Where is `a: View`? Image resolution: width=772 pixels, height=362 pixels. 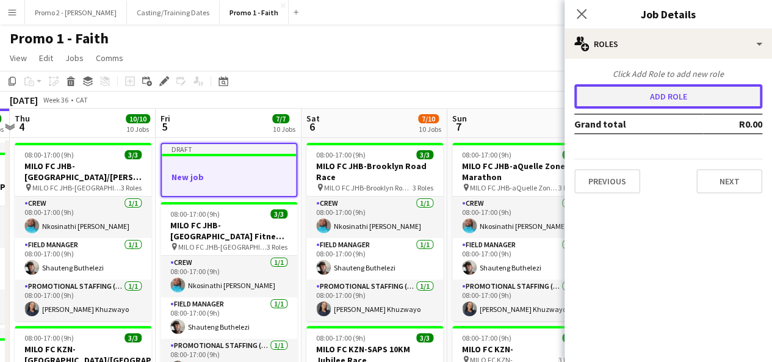 a: View is located at coordinates (18, 58).